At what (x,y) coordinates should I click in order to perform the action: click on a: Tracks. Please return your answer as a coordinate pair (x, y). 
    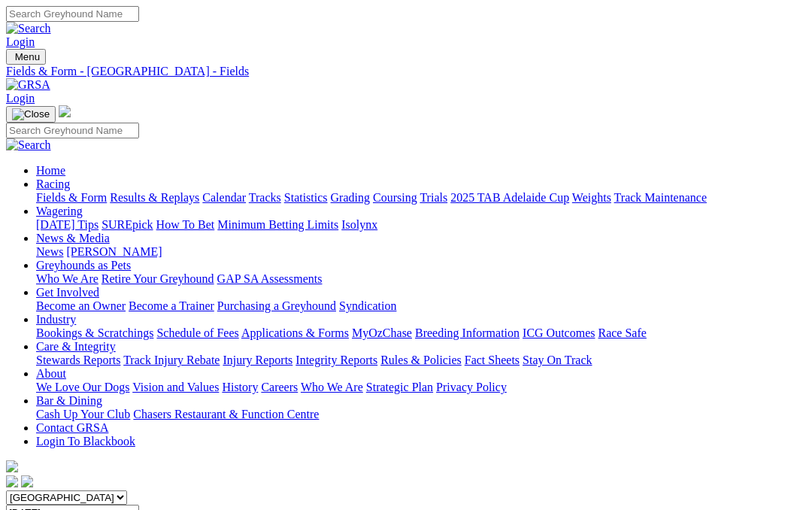
    Looking at the image, I should click on (264, 197).